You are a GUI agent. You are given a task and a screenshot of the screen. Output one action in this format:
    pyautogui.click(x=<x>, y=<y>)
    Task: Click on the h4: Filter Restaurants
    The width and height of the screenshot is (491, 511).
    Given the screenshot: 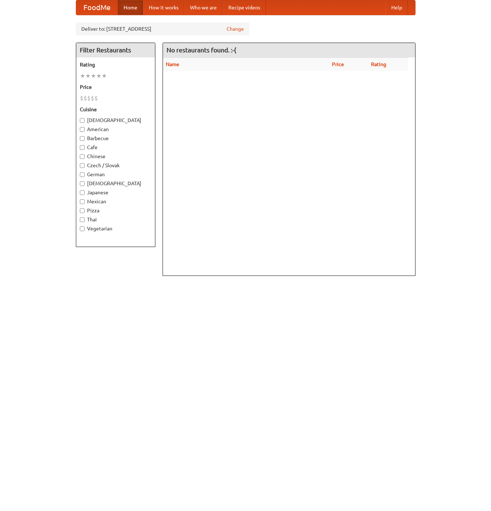 What is the action you would take?
    pyautogui.click(x=116, y=50)
    